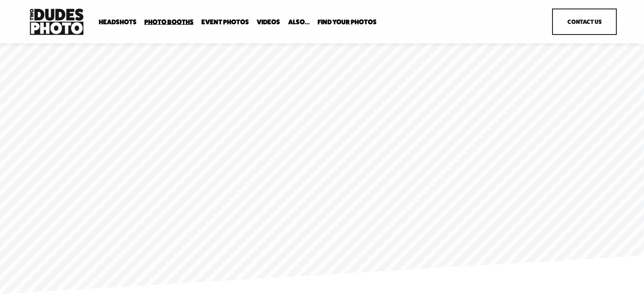 The width and height of the screenshot is (644, 300). Describe the element at coordinates (584, 22) in the screenshot. I see `a: Contact Us` at that location.